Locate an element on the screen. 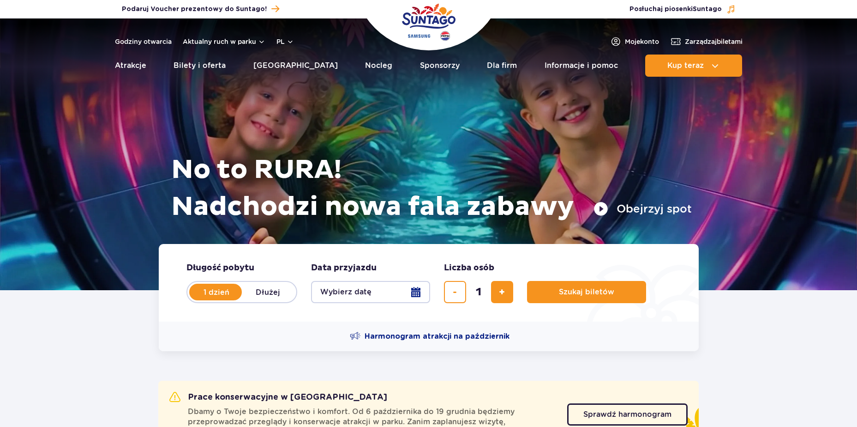  input: liczba biletów is located at coordinates (479, 292).